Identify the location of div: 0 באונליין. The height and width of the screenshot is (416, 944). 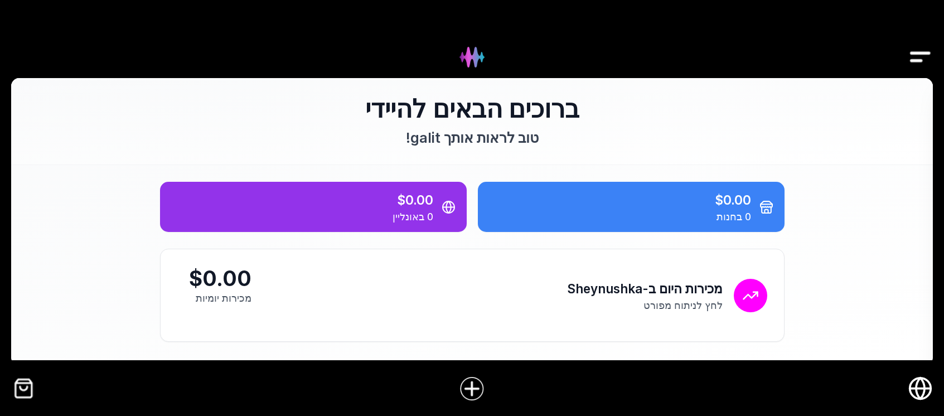
(302, 216).